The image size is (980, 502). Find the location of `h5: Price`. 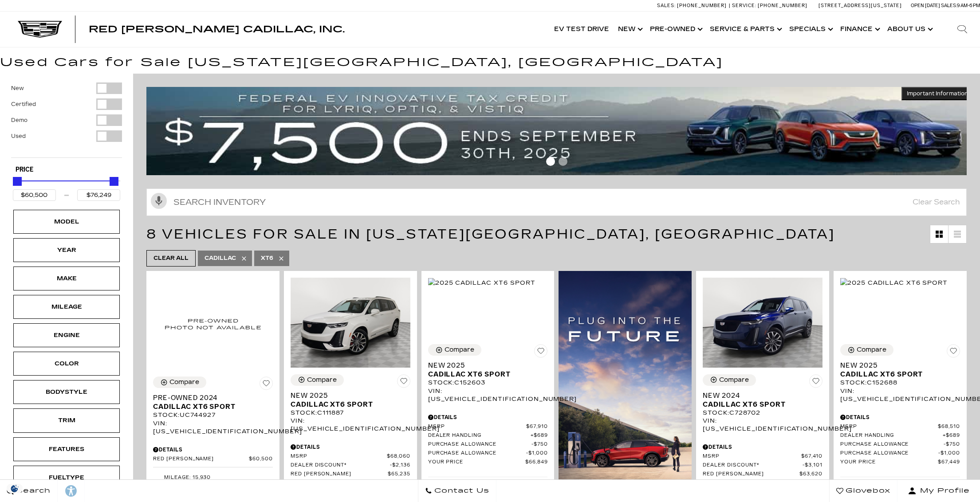

h5: Price is located at coordinates (66, 170).